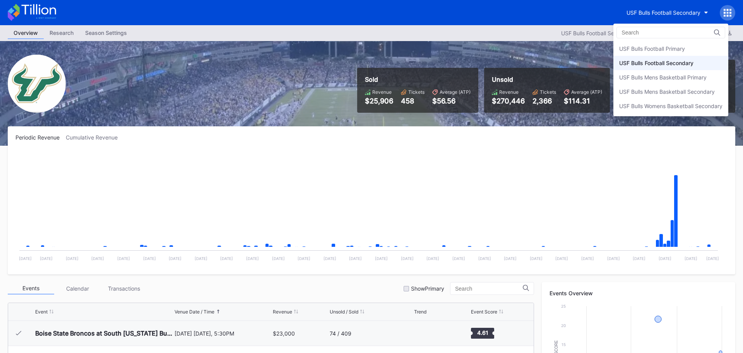 The width and height of the screenshot is (743, 353). What do you see at coordinates (667, 91) in the screenshot?
I see `div: USF Bulls Mens Basketball Secondary` at bounding box center [667, 91].